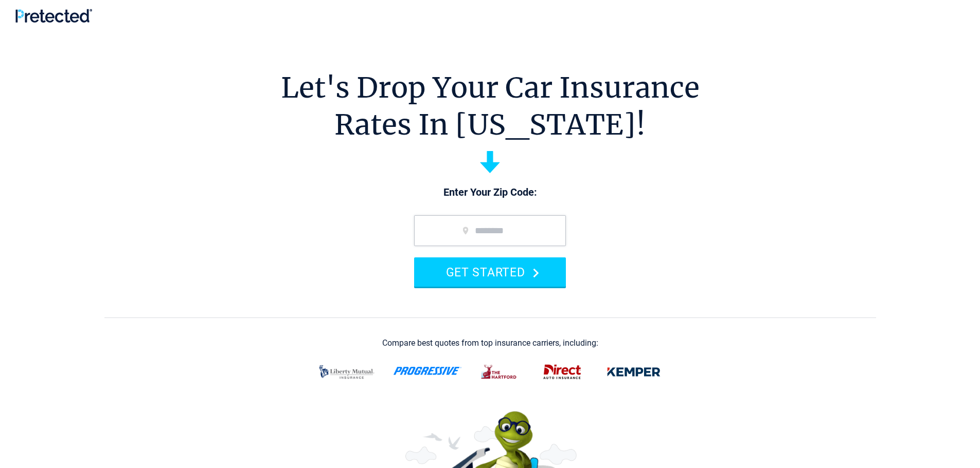 This screenshot has height=468, width=980. What do you see at coordinates (490, 343) in the screenshot?
I see `div: Compare best quotes from top insurance carriers, including:` at bounding box center [490, 343].